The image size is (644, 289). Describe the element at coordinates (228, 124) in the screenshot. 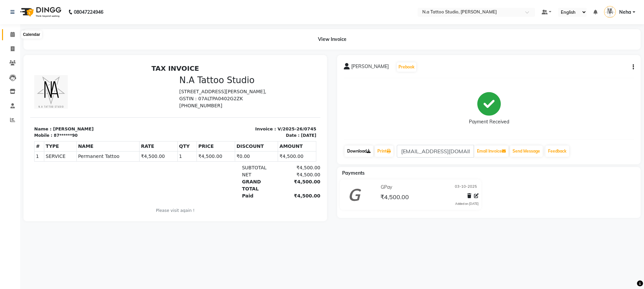

I see `div: GRAND TOTAL` at that location.